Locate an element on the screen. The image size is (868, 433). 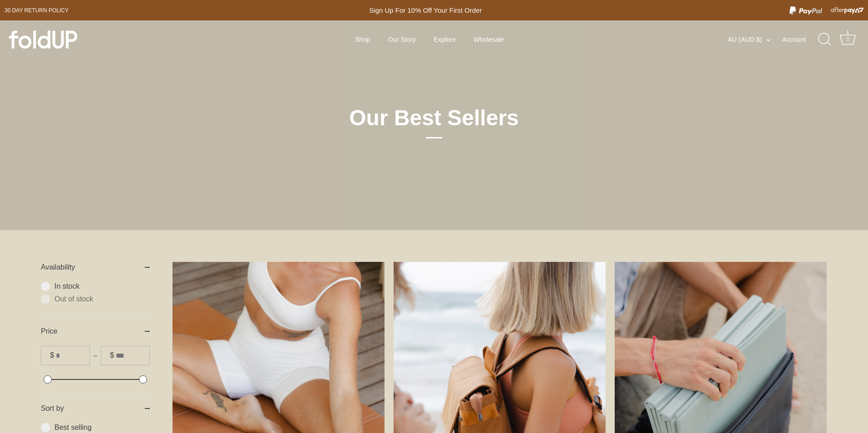
a: foldUP is located at coordinates (74, 39).